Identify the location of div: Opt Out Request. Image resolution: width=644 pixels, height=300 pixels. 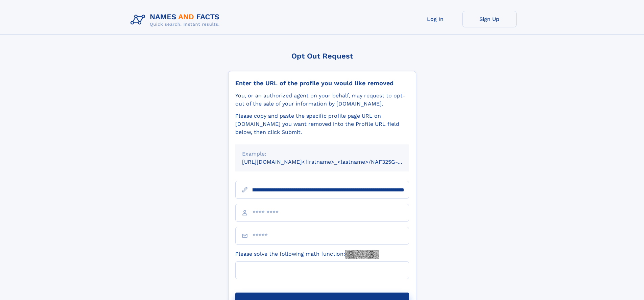
(322, 56).